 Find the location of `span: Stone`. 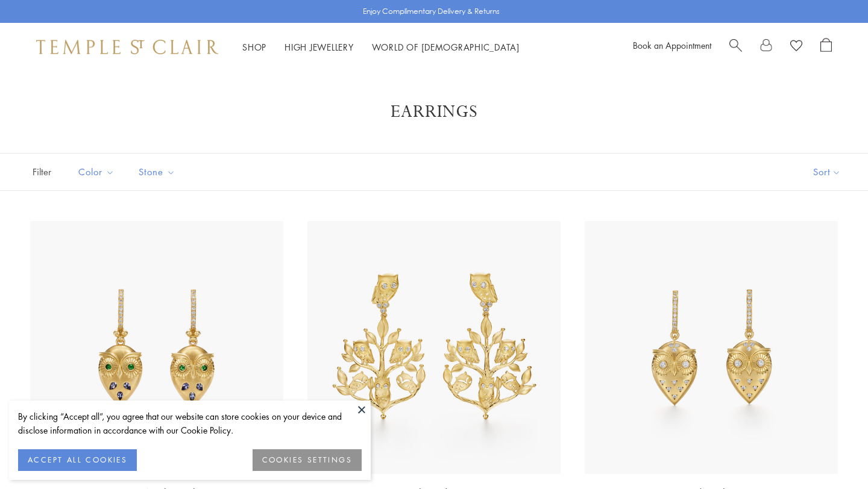

span: Stone is located at coordinates (159, 171).